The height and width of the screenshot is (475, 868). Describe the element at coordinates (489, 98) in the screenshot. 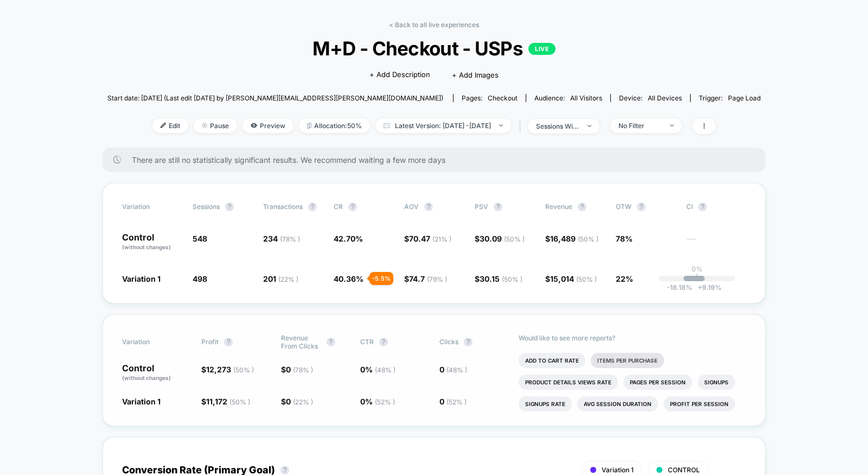

I see `div: Pages:` at that location.